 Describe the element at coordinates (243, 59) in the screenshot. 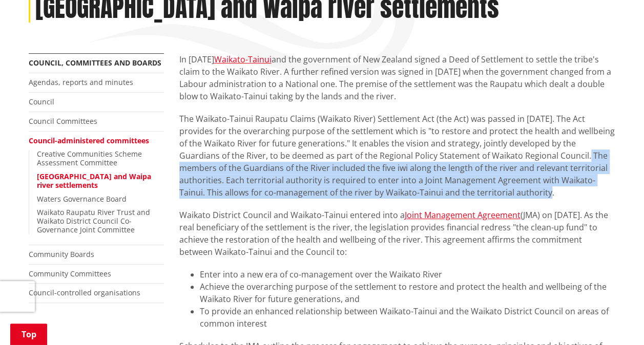

I see `a: Waikato-Tainui` at that location.